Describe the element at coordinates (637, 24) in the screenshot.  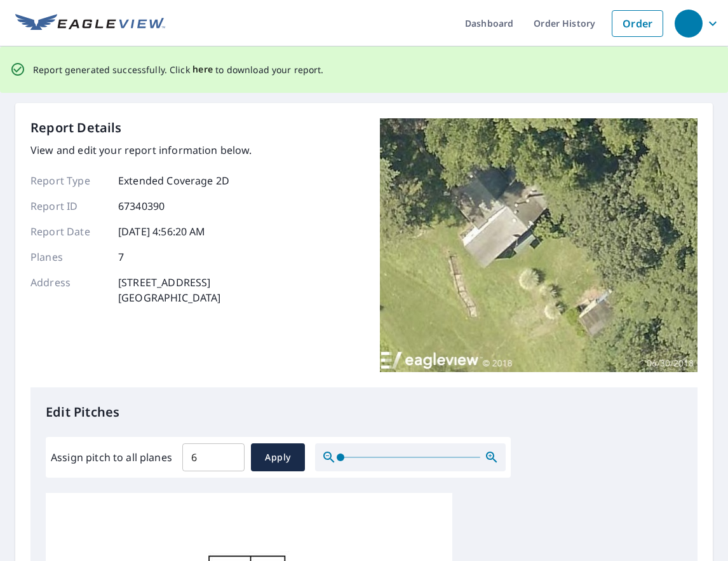
I see `a: Order` at that location.